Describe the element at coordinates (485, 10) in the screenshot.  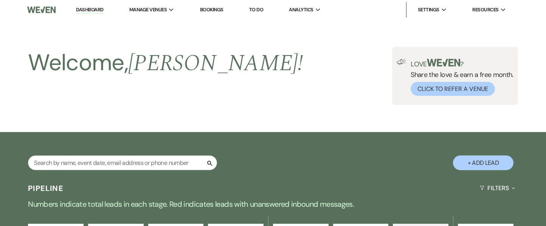
I see `span: Resources` at that location.